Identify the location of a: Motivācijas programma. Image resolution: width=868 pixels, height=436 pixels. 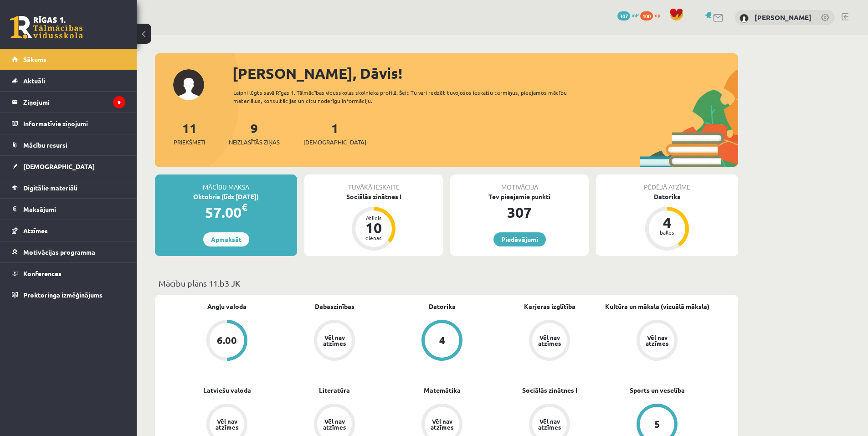
(68, 252).